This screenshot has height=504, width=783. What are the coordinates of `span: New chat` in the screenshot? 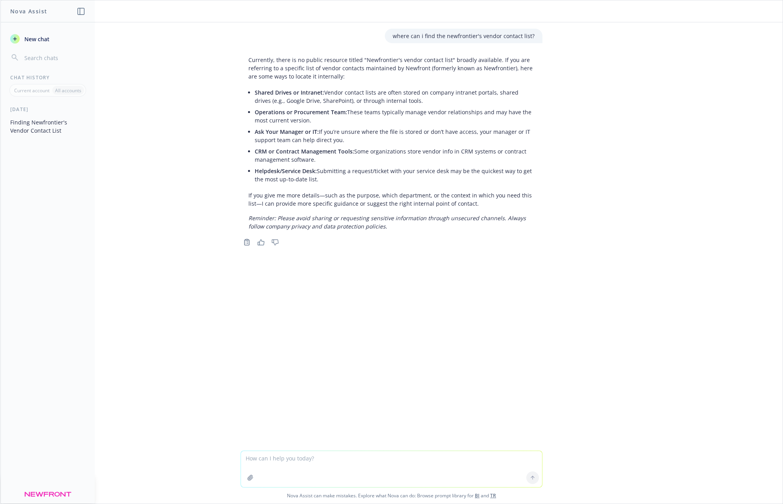 It's located at (36, 39).